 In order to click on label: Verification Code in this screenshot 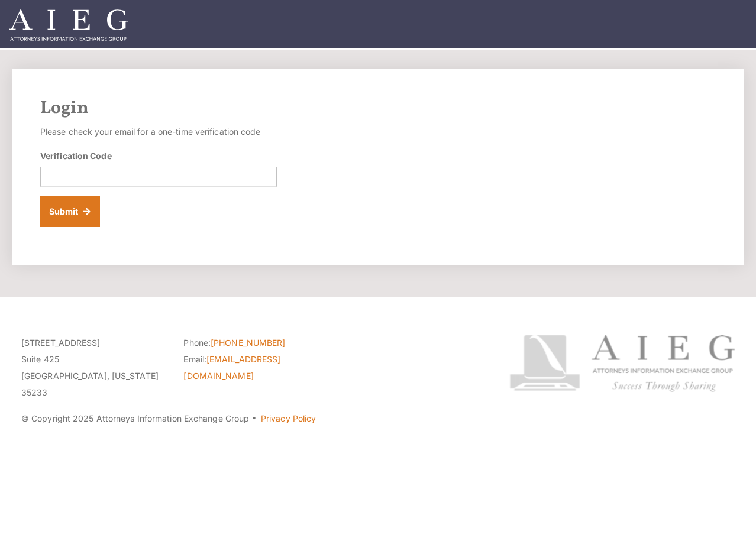, I will do `click(76, 155)`.